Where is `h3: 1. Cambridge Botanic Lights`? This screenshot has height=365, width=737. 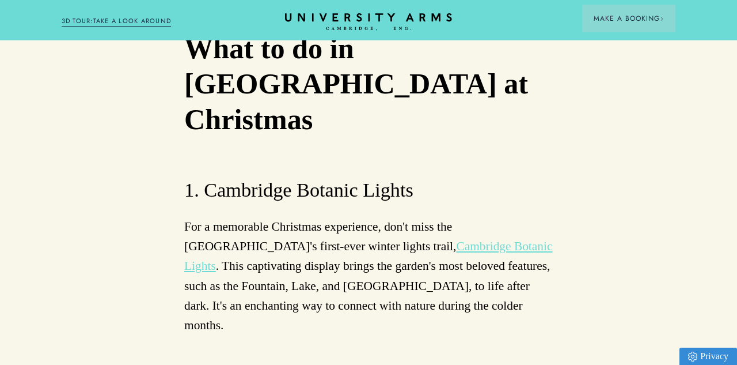
h3: 1. Cambridge Botanic Lights is located at coordinates (369, 190).